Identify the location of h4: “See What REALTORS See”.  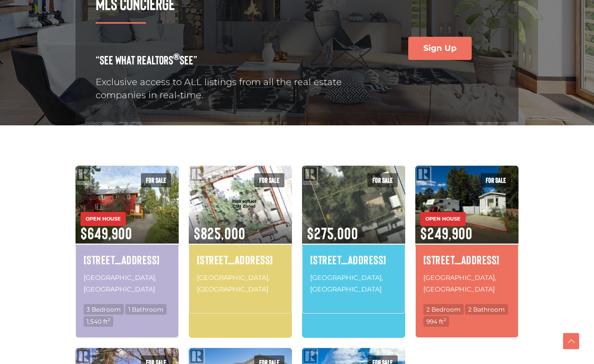
(234, 60).